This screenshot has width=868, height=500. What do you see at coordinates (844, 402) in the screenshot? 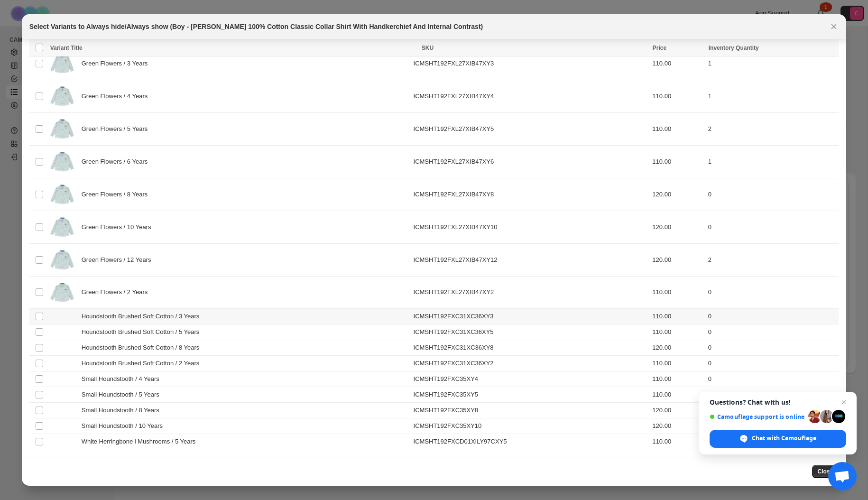
I see `span: Close chat` at bounding box center [844, 402].